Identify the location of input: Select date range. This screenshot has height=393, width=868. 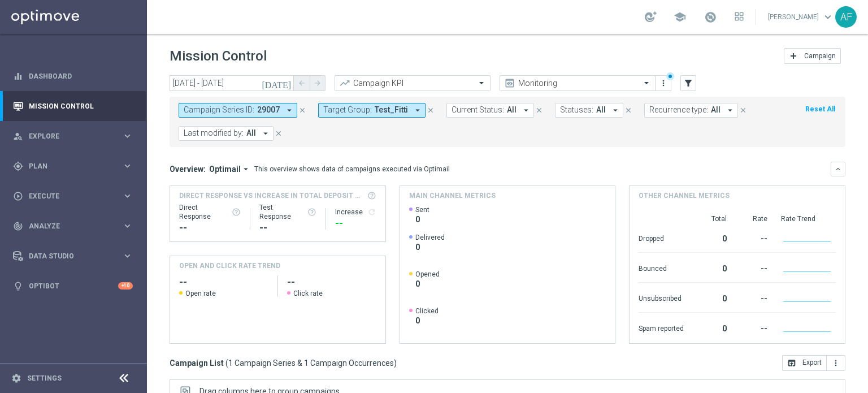
(231, 83).